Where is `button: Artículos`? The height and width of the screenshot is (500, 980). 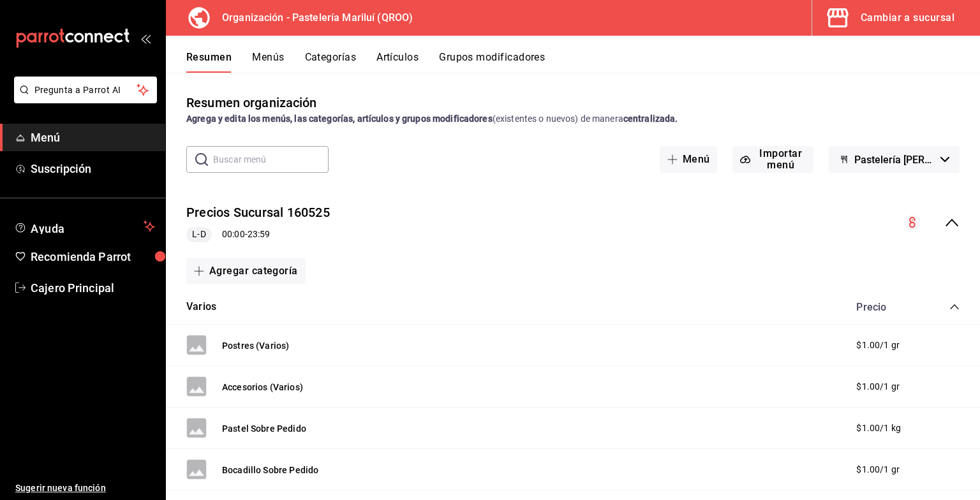
button: Artículos is located at coordinates (397, 62).